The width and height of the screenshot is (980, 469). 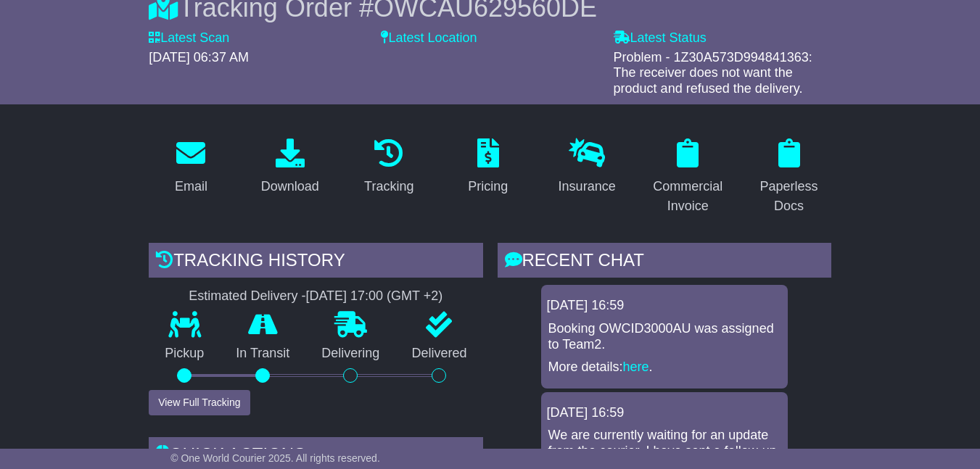 What do you see at coordinates (665, 337) in the screenshot?
I see `p: Booking OWCID3000AU was assigned to Team2.` at bounding box center [665, 337].